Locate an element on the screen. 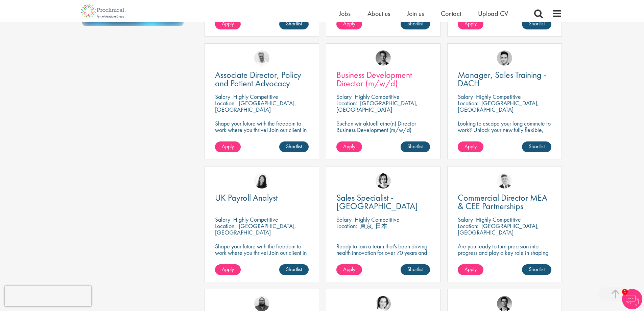  a: Join us is located at coordinates (415, 13).